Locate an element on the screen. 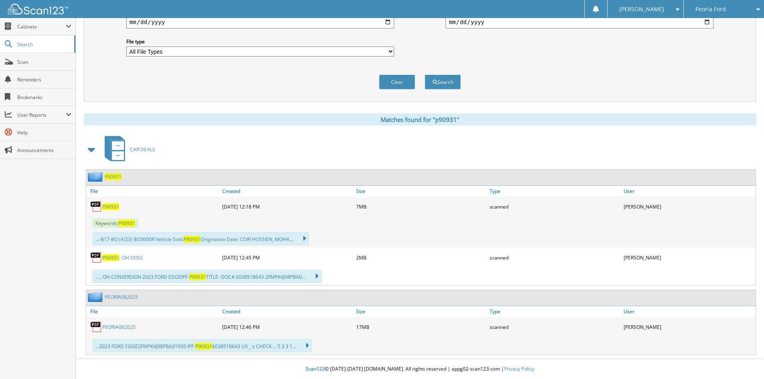 The image size is (764, 379). span: Scan123 is located at coordinates (315, 369).